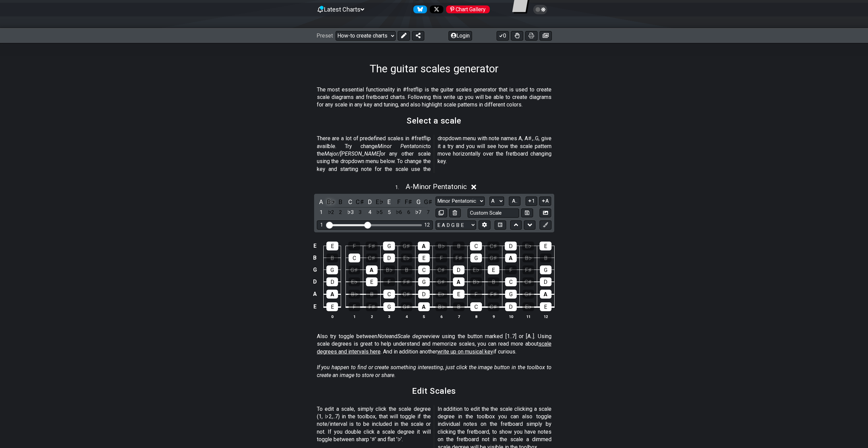 The width and height of the screenshot is (868, 448). Describe the element at coordinates (545, 213) in the screenshot. I see `button: Create Image` at that location.